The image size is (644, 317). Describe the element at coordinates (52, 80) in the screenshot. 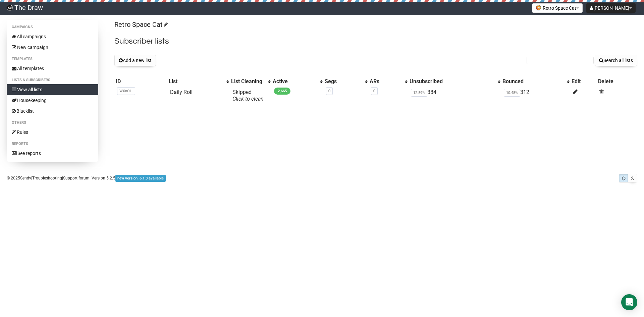

I see `li: Lists & subscribers` at that location.